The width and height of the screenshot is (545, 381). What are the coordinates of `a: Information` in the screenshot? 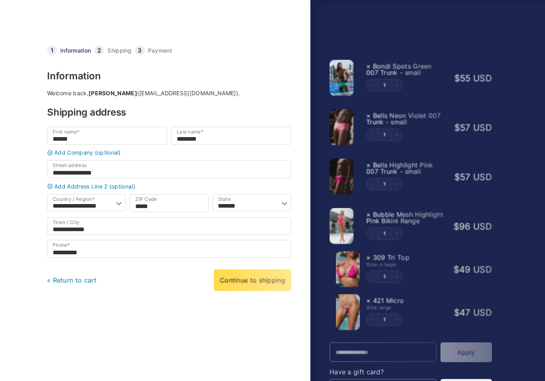 It's located at (75, 51).